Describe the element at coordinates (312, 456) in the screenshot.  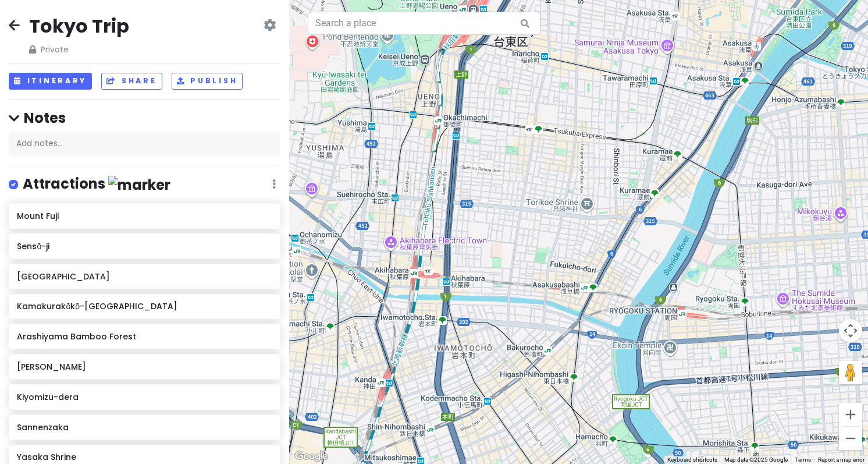
I see `img: Google` at that location.